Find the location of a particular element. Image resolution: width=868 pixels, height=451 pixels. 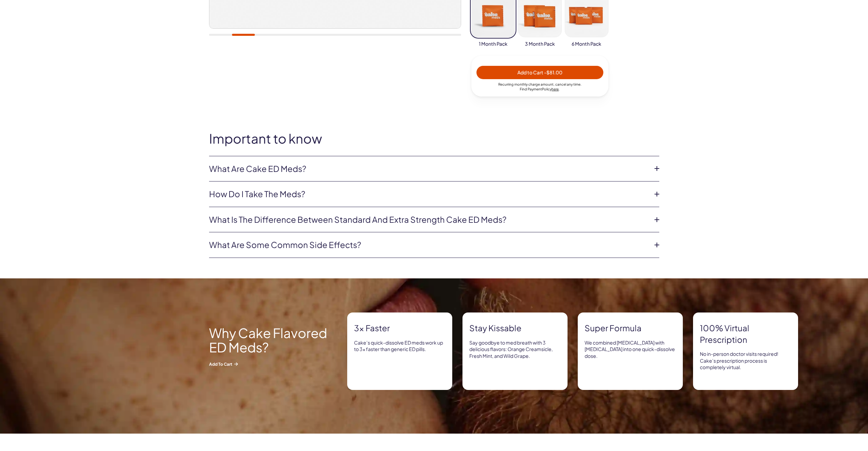

button: Add to Cart -$81.00 is located at coordinates (540, 73).